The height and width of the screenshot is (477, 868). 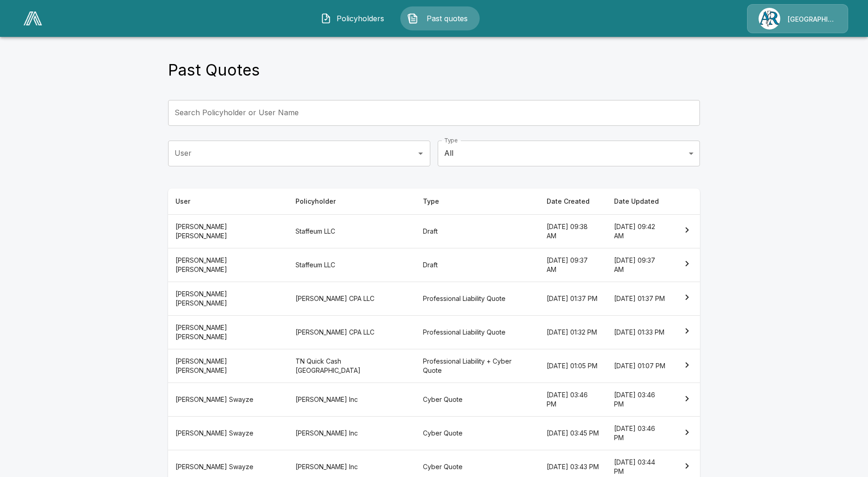 What do you see at coordinates (477, 201) in the screenshot?
I see `th: Type` at bounding box center [477, 201].